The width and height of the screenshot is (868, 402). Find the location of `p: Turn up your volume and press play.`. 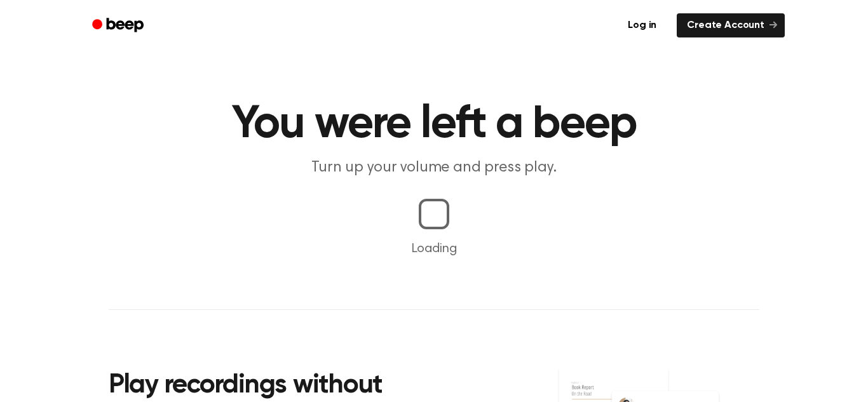

p: Turn up your volume and press play. is located at coordinates (434, 168).